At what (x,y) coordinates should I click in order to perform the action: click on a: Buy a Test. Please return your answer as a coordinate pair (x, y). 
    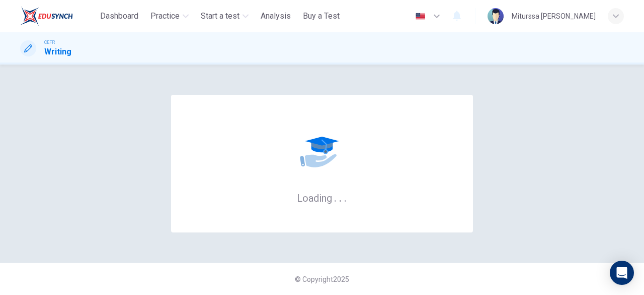
    Looking at the image, I should click on (321, 16).